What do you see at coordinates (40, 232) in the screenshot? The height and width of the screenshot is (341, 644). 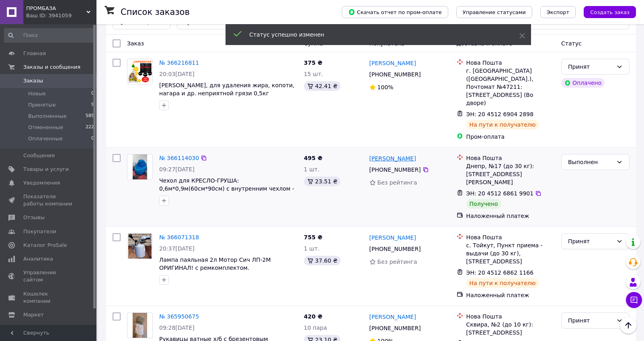 I see `span: Покупатели` at bounding box center [40, 232].